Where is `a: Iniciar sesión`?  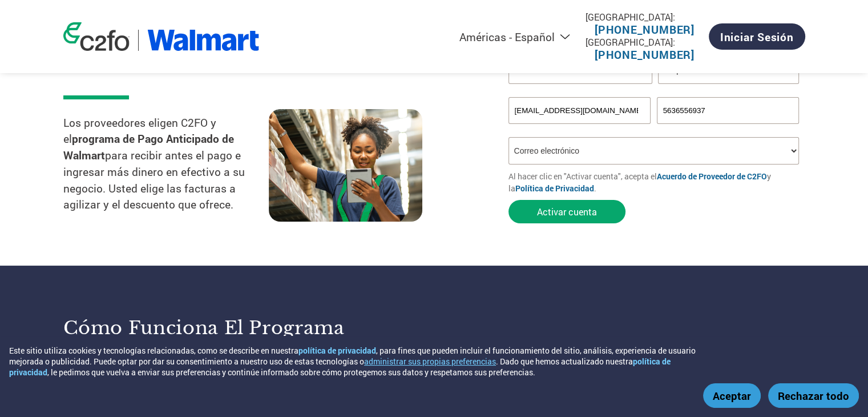
a: Iniciar sesión is located at coordinates (757, 37).